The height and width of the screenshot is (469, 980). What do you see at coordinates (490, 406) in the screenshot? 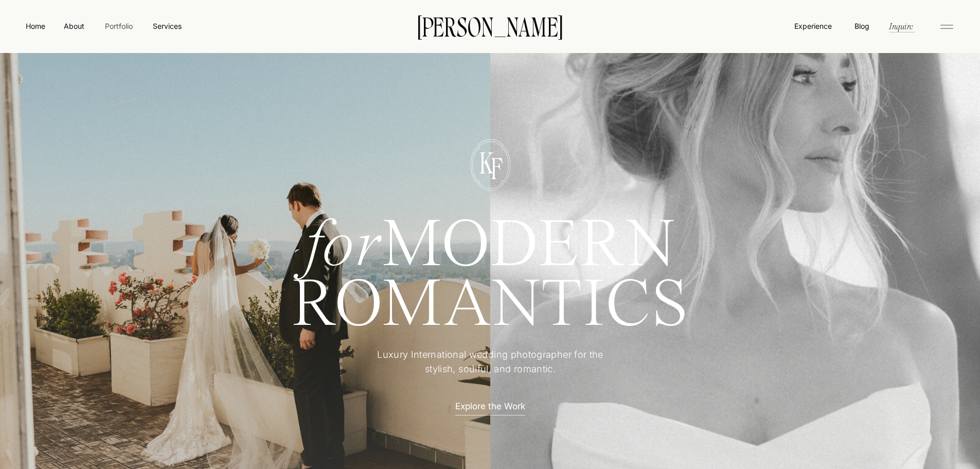
I see `a: Explore the Work` at bounding box center [490, 406].